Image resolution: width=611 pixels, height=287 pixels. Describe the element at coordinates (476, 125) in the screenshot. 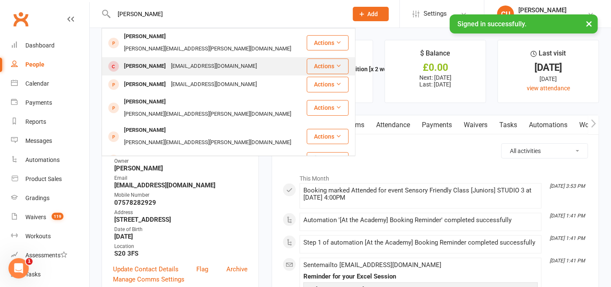

I see `a: Waivers` at that location.